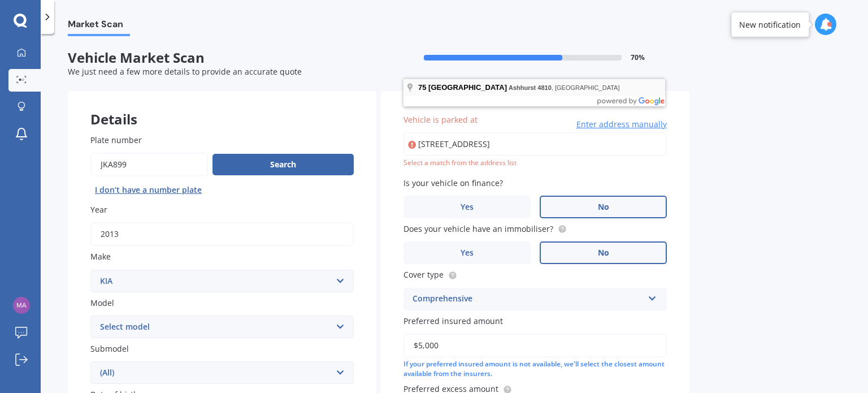 The image size is (868, 393). What do you see at coordinates (478, 228) in the screenshot?
I see `span: Does your vehicle have an immobiliser?` at bounding box center [478, 228].